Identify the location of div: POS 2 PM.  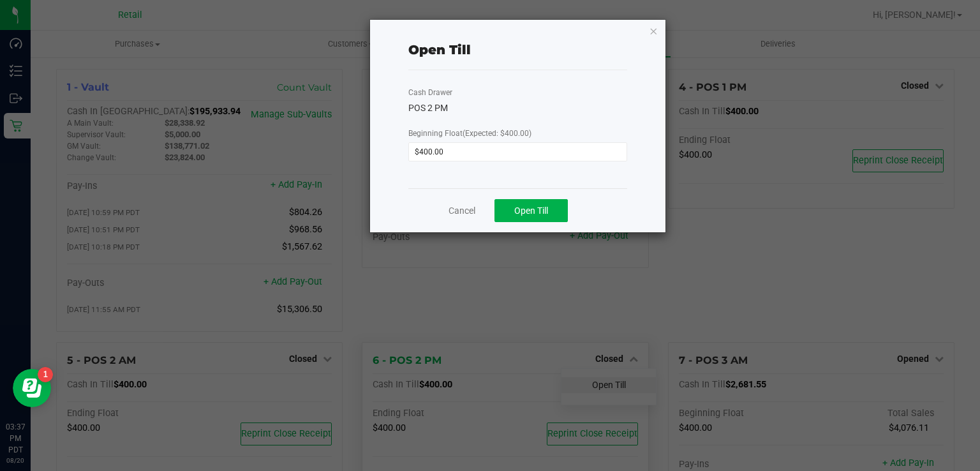
(517, 108).